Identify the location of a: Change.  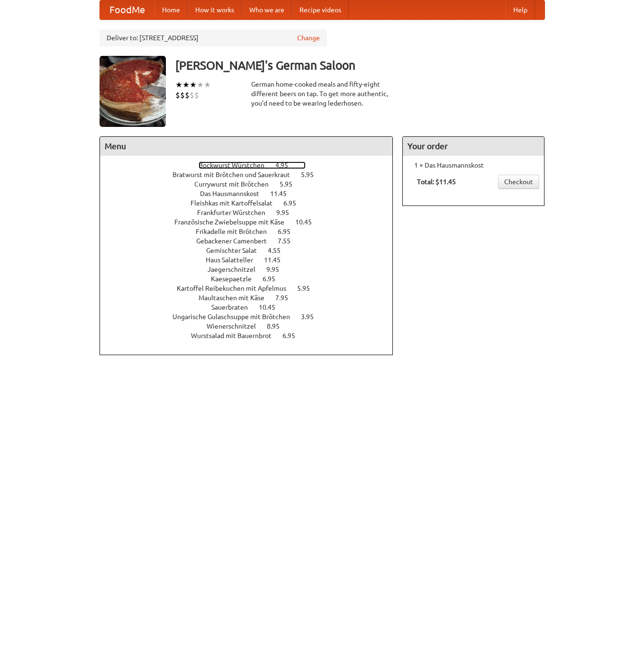
(309, 38).